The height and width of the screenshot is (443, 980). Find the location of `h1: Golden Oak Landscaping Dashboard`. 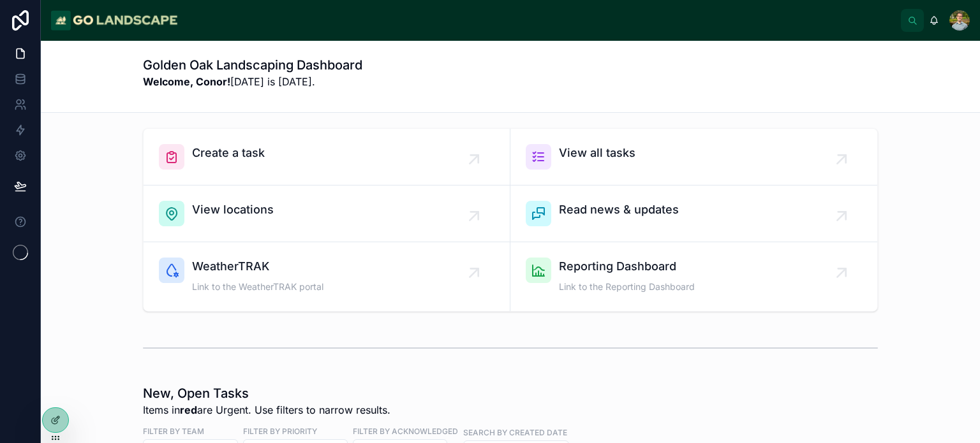

h1: Golden Oak Landscaping Dashboard is located at coordinates (252, 65).